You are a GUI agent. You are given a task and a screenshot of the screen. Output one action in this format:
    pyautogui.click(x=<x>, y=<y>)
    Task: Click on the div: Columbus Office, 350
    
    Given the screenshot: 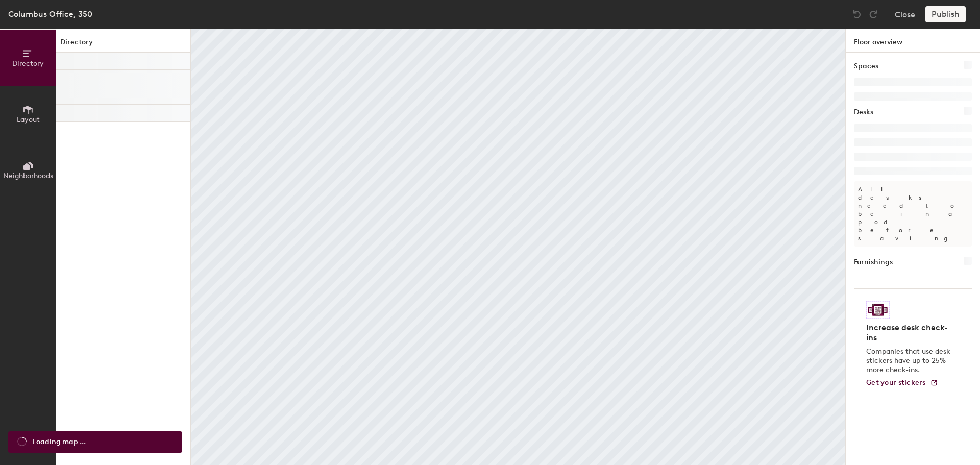 What is the action you would take?
    pyautogui.click(x=50, y=14)
    